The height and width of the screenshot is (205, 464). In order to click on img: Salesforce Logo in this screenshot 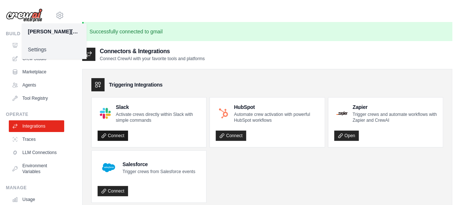, I will do `click(108, 167)`.